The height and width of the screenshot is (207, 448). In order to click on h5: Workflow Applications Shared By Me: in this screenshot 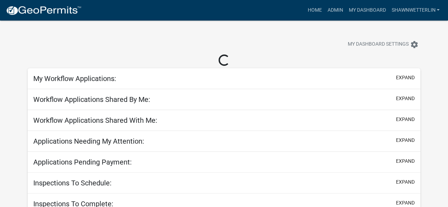, I will do `click(92, 100)`.